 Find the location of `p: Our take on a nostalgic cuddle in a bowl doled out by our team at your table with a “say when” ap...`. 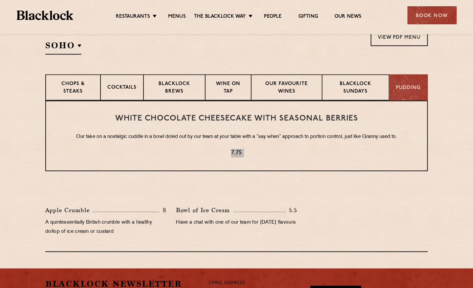

p: Our take on a nostalgic cuddle in a bowl doled out by our team at your table with a “say when” ap... is located at coordinates (237, 137).